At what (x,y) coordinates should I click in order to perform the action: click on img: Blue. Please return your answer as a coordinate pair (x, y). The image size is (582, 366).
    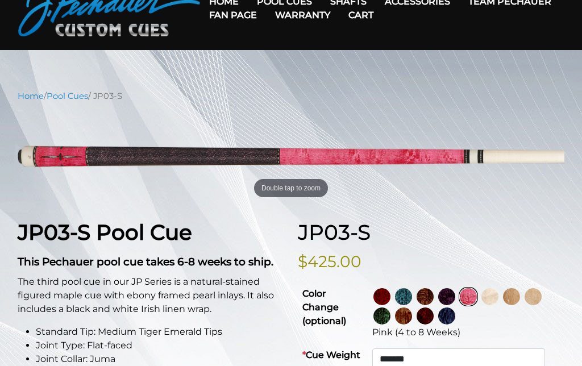
    Looking at the image, I should click on (447, 317).